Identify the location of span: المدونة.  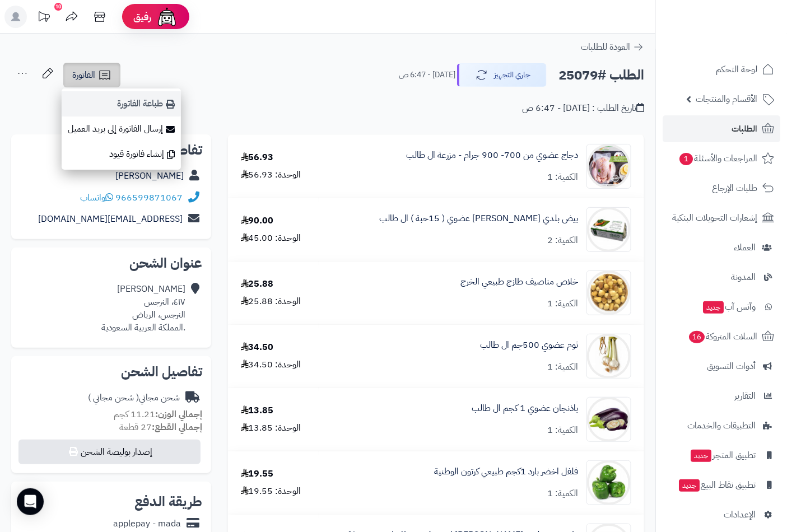
(743, 277).